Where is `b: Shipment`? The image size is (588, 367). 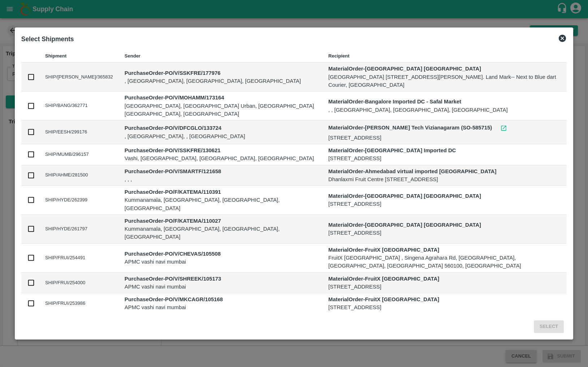 b: Shipment is located at coordinates (55, 55).